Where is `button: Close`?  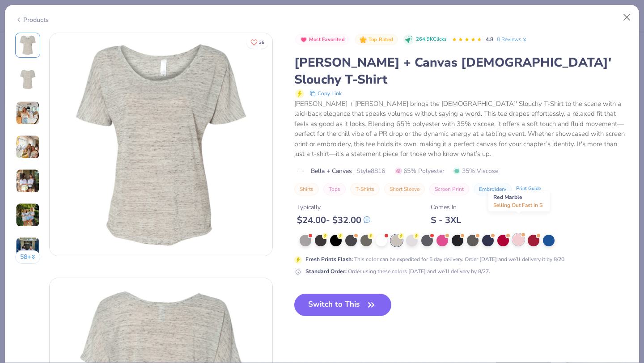
button: Close is located at coordinates (627, 17).